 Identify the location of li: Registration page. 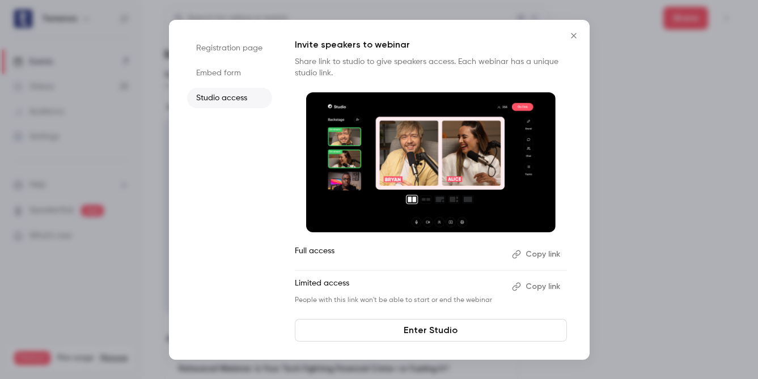
(230, 48).